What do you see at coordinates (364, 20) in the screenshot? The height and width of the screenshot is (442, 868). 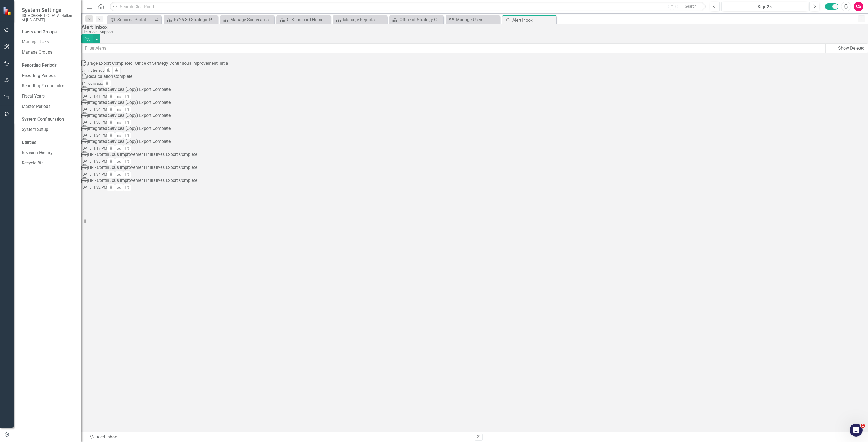 I see `div: Manage Reports` at bounding box center [364, 20].